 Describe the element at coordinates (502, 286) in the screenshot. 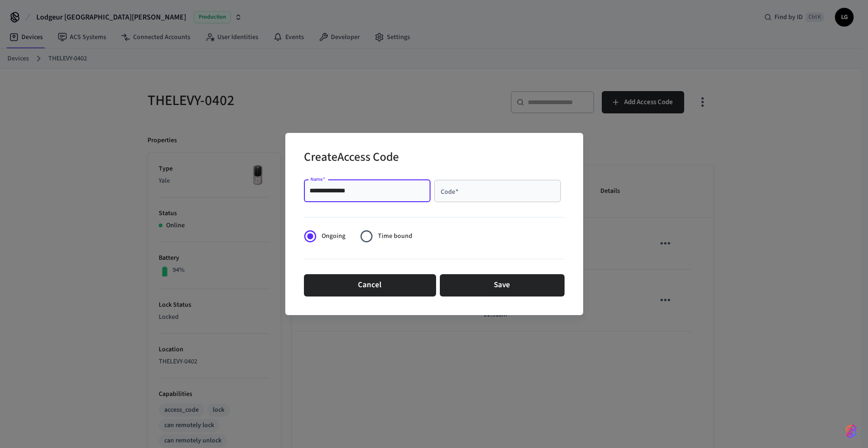

I see `button: Save` at that location.